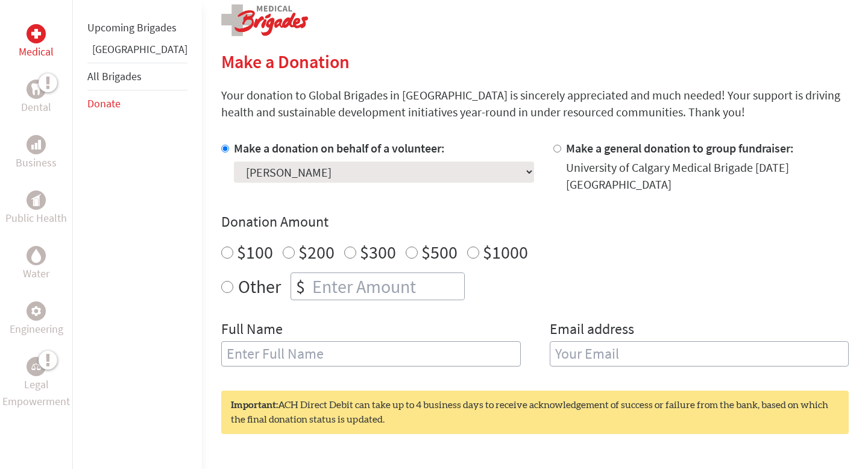  What do you see at coordinates (36, 163) in the screenshot?
I see `p: Business` at bounding box center [36, 163].